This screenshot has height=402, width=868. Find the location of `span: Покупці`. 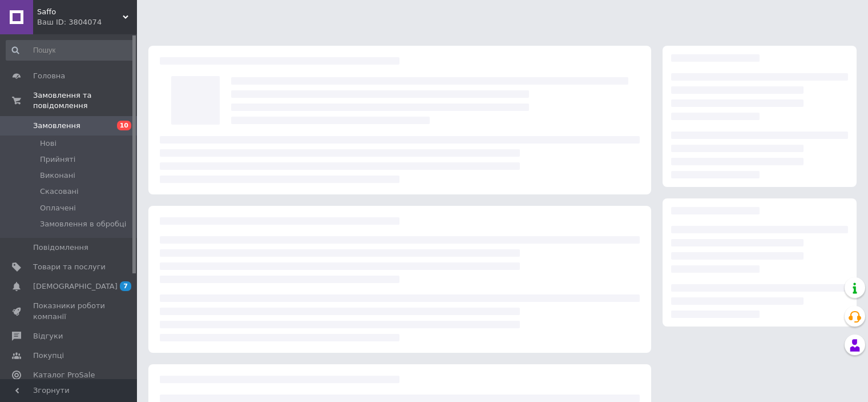

span: Покупці is located at coordinates (49, 355).